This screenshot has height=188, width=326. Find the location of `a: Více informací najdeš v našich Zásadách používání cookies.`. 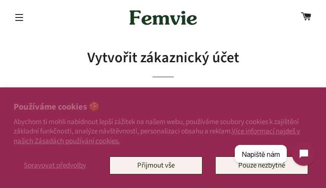

a: Více informací najdeš v našich Zásadách používání cookies. is located at coordinates (157, 136).